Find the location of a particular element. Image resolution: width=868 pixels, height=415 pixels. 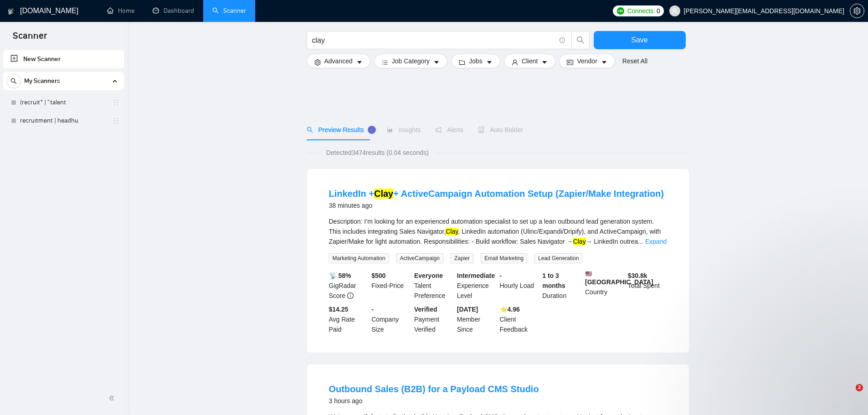

span: Jobs is located at coordinates (476, 61).